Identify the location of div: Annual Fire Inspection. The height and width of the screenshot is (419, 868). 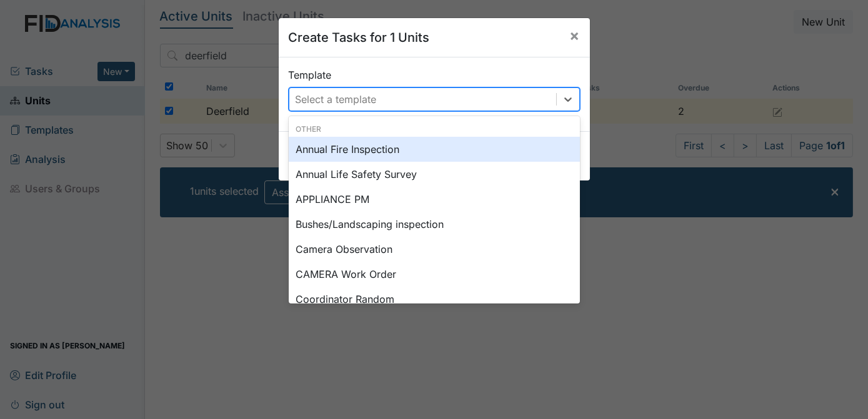
(434, 149).